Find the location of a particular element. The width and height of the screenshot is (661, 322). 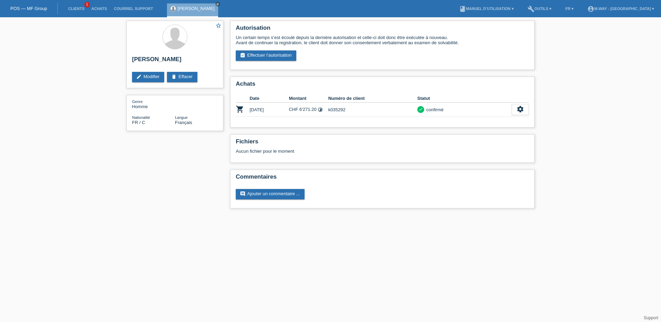

td: k035292 is located at coordinates (373, 110).